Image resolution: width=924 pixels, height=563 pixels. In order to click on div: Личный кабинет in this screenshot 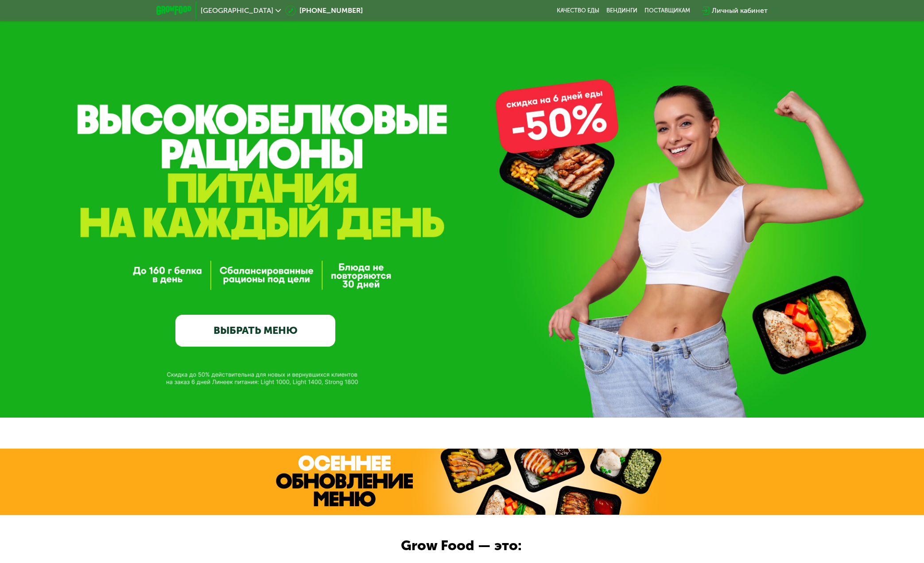, I will do `click(739, 11)`.